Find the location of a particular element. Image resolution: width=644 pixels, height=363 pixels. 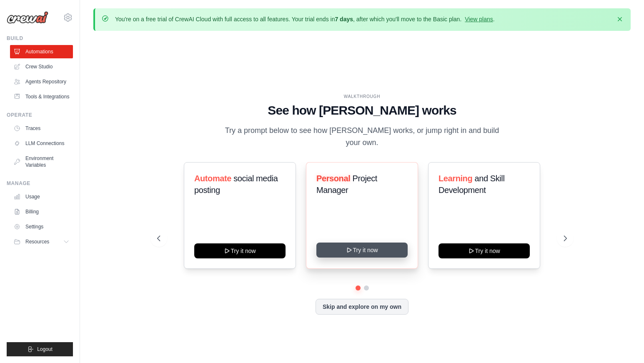

a: Automations is located at coordinates (41, 52).